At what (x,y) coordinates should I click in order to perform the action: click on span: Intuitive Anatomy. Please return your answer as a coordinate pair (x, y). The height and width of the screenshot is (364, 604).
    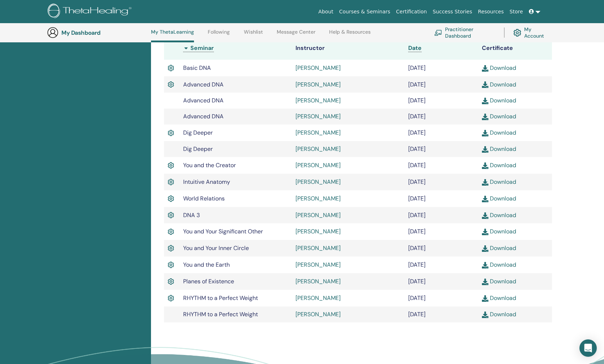
    Looking at the image, I should click on (207, 181).